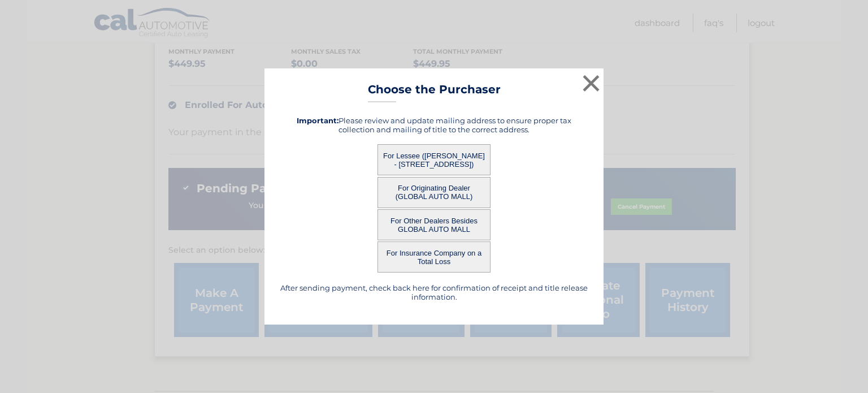 This screenshot has width=868, height=393. I want to click on h5: Please review and update mailing address to ensure proper tax collection and mailing of title to ..., so click(434, 125).